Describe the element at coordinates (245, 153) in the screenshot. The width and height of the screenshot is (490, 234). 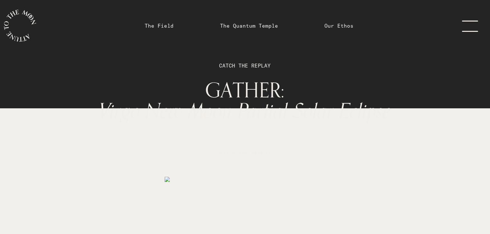
I see `span: CATCH THE REPLAY` at that location.